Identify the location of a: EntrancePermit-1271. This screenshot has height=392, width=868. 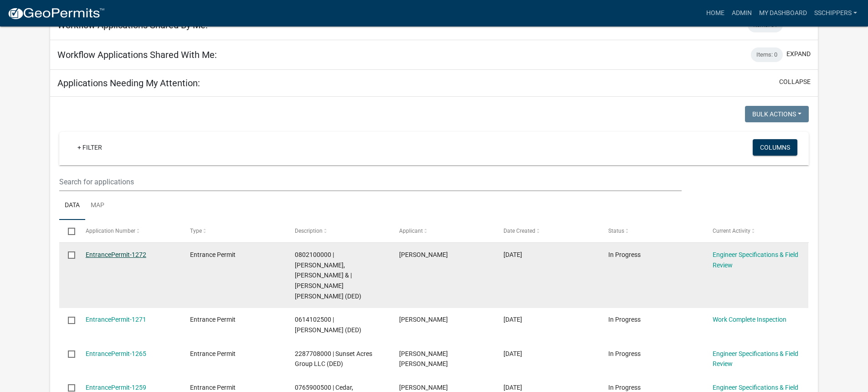
(115, 320).